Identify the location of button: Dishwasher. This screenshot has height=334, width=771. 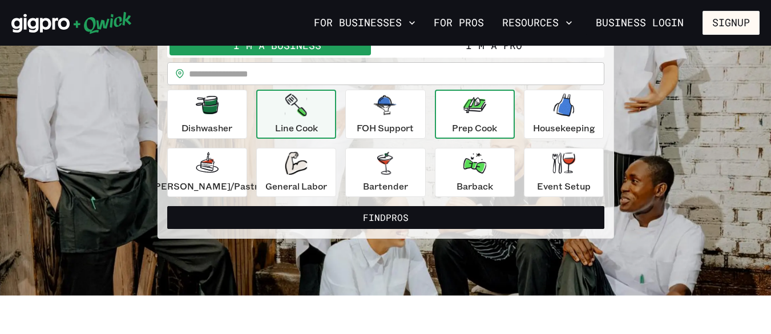
(207, 114).